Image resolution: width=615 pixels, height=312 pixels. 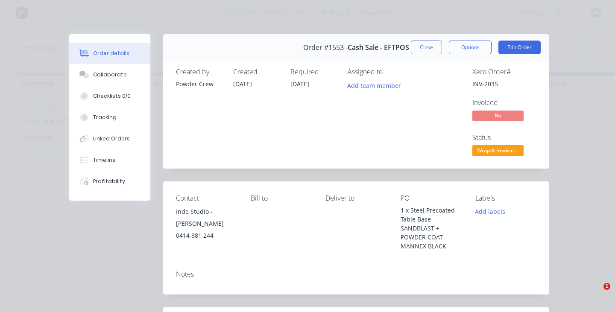 What do you see at coordinates (504, 102) in the screenshot?
I see `div: Invoiced` at bounding box center [504, 102].